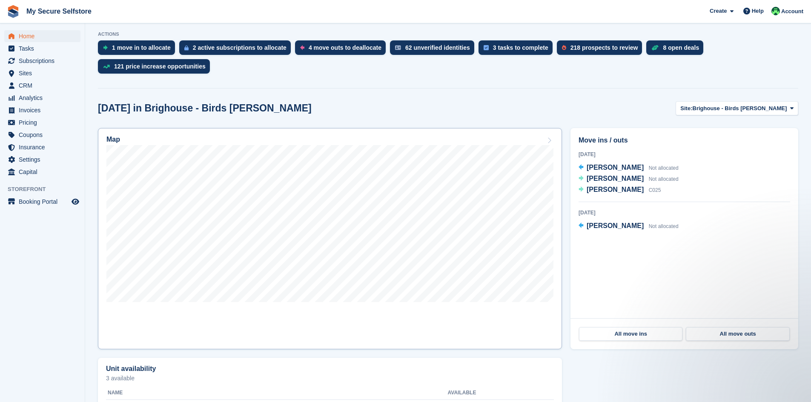  I want to click on span: Help, so click(758, 11).